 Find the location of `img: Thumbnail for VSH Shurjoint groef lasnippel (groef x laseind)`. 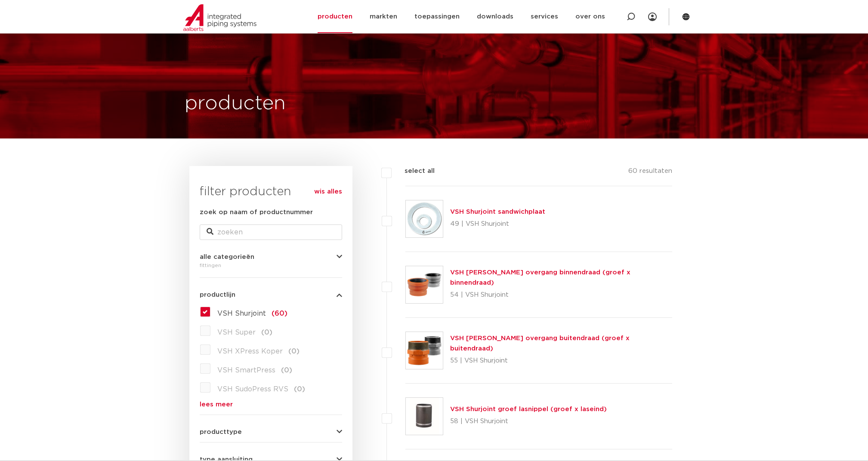

img: Thumbnail for VSH Shurjoint groef lasnippel (groef x laseind) is located at coordinates (424, 417).